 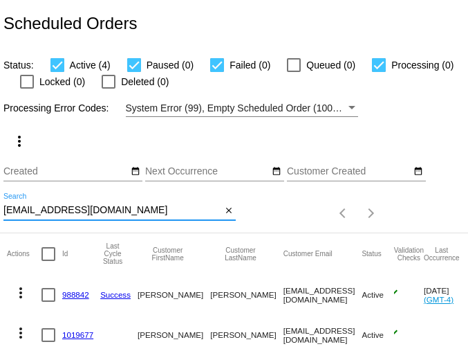 What do you see at coordinates (70, 24) in the screenshot?
I see `h2: Scheduled Orders` at bounding box center [70, 24].